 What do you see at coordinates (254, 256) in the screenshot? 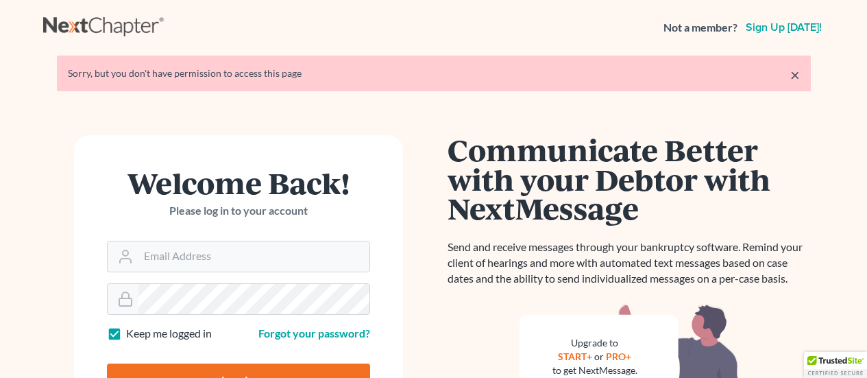
I see `input: Email Address` at bounding box center [254, 256].